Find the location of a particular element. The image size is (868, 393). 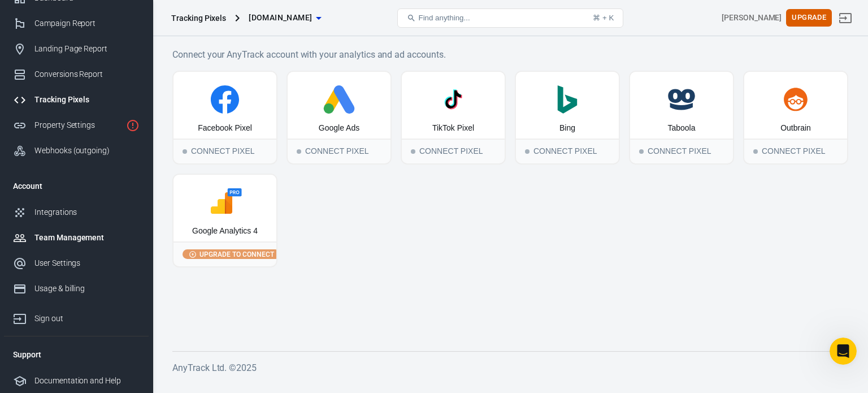

h6: AnyTrack Ltd. © 2025 is located at coordinates (510, 368).